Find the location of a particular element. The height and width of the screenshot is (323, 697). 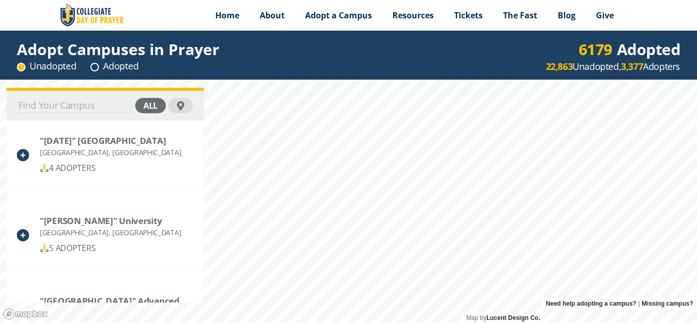

div: Unadopted is located at coordinates (46, 66).